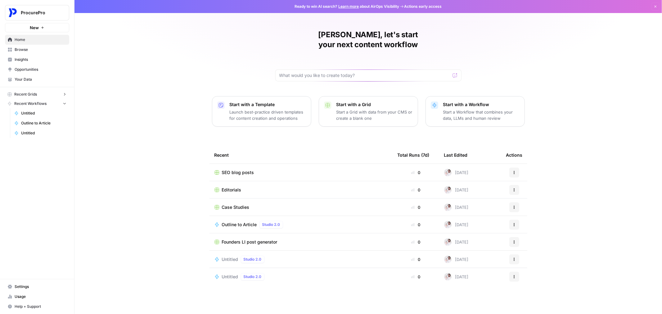 This screenshot has width=662, height=314. I want to click on span: Recent Grids, so click(25, 94).